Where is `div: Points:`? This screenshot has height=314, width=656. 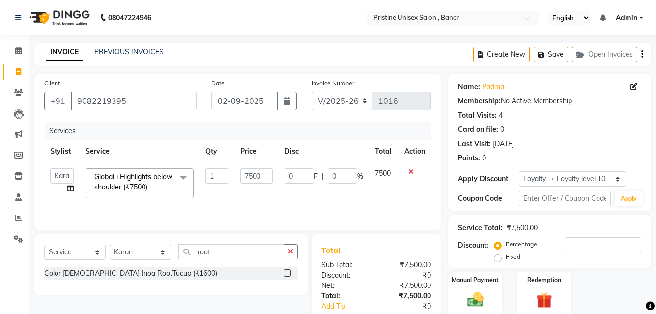 div: Points: is located at coordinates (469, 158).